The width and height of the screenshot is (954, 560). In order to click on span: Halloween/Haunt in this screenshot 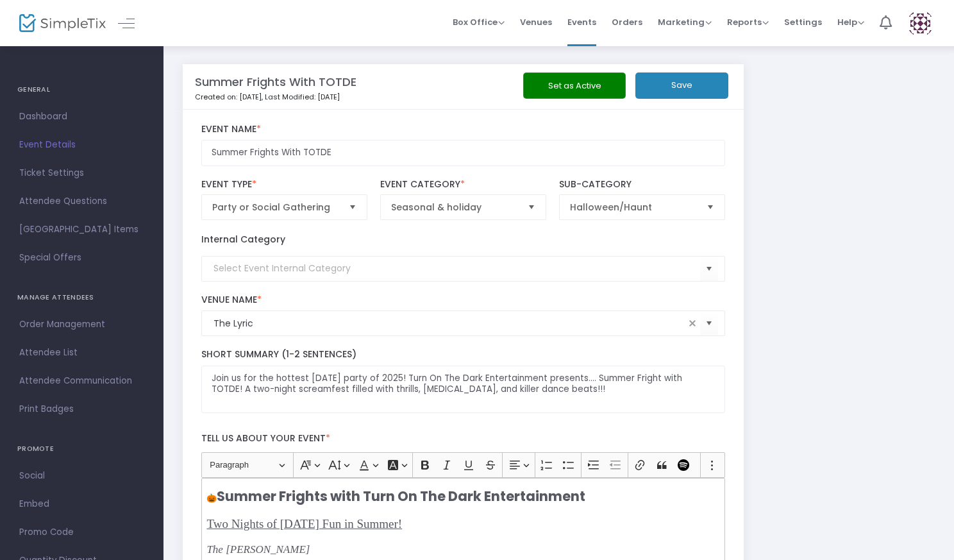, I will do `click(634, 207)`.